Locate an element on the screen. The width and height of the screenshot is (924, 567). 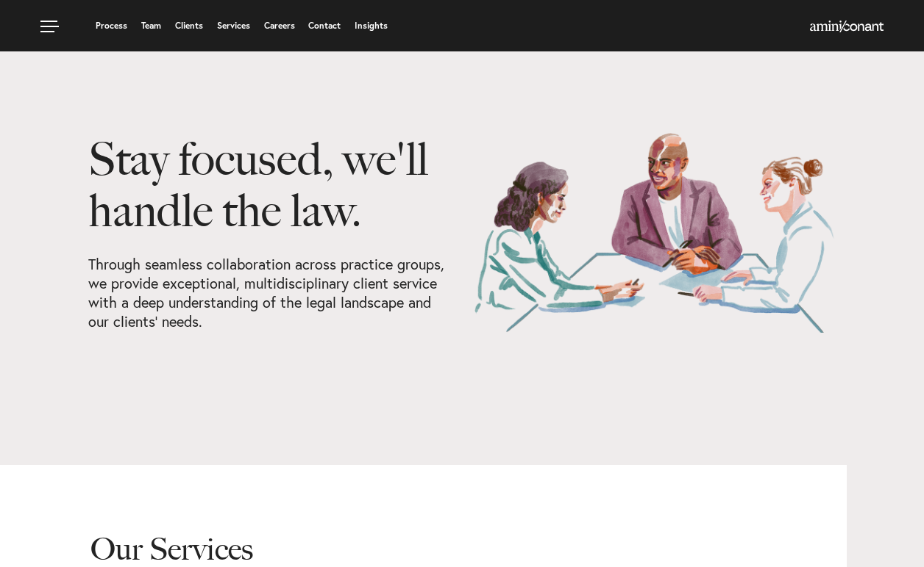
a: Insights is located at coordinates (371, 25).